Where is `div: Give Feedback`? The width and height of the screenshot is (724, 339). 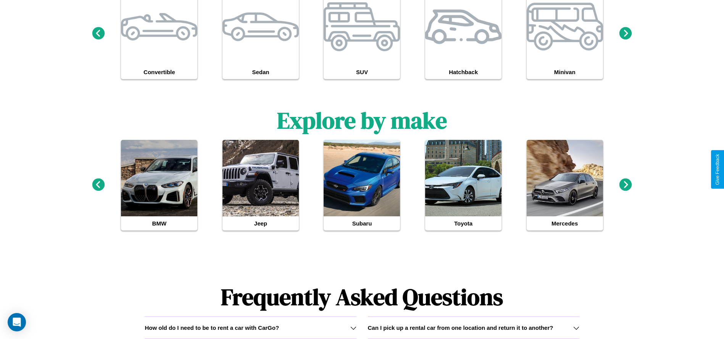
div: Give Feedback is located at coordinates (718, 169).